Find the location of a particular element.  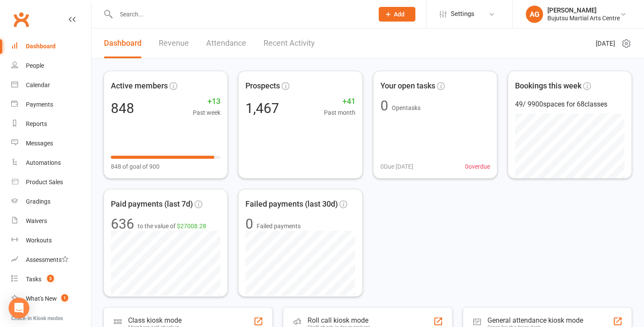

div: Reports is located at coordinates (36, 124).